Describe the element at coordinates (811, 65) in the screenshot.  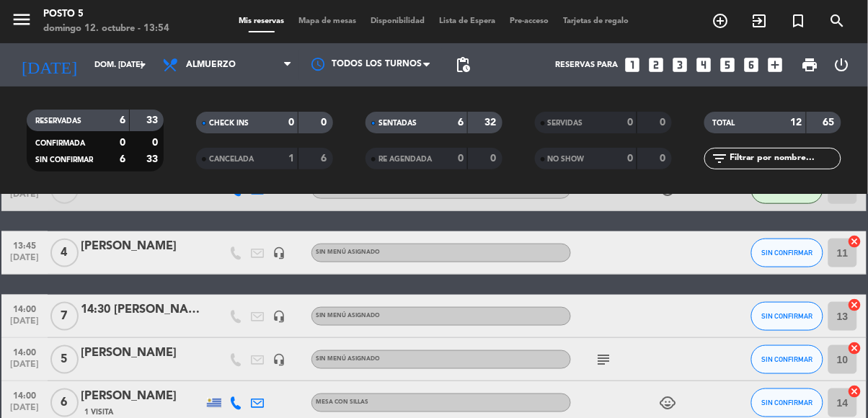
I see `span: print` at that location.